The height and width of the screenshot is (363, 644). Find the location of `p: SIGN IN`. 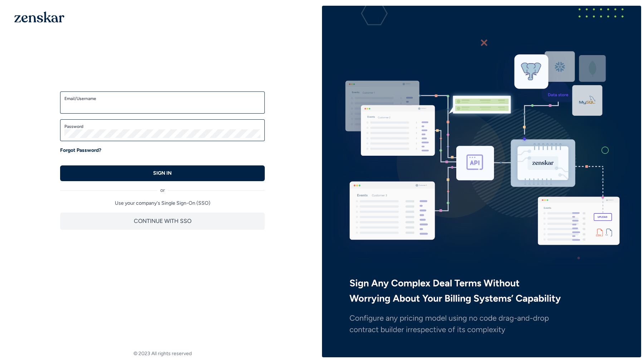

p: SIGN IN is located at coordinates (162, 174).